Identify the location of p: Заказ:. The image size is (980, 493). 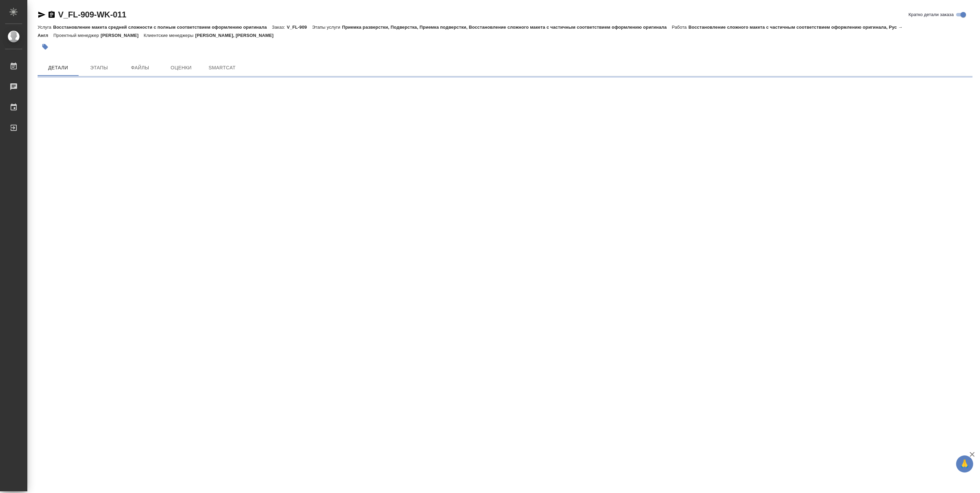
(279, 27).